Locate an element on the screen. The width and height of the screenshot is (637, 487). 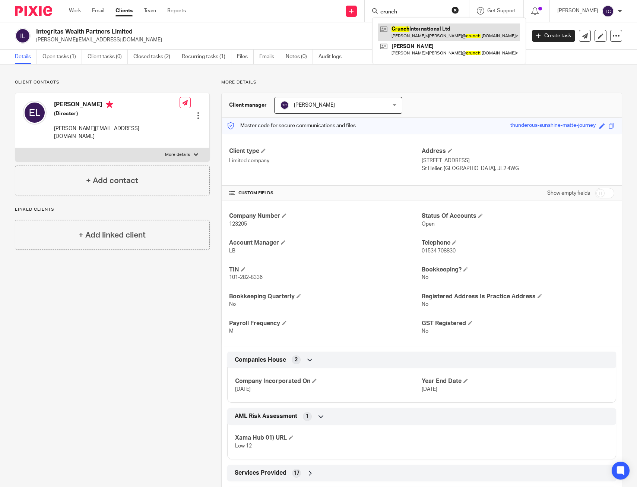
h4: Xama Hub 01) URL is located at coordinates (328, 437).